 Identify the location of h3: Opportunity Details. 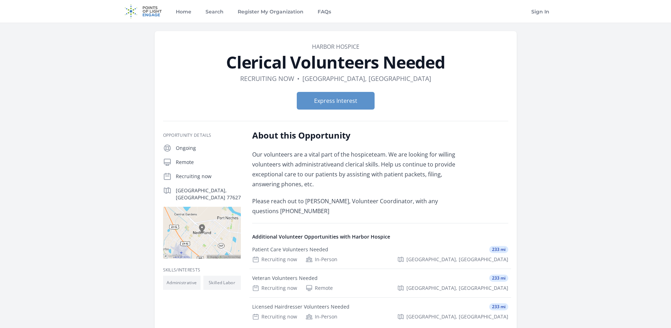
(202, 135).